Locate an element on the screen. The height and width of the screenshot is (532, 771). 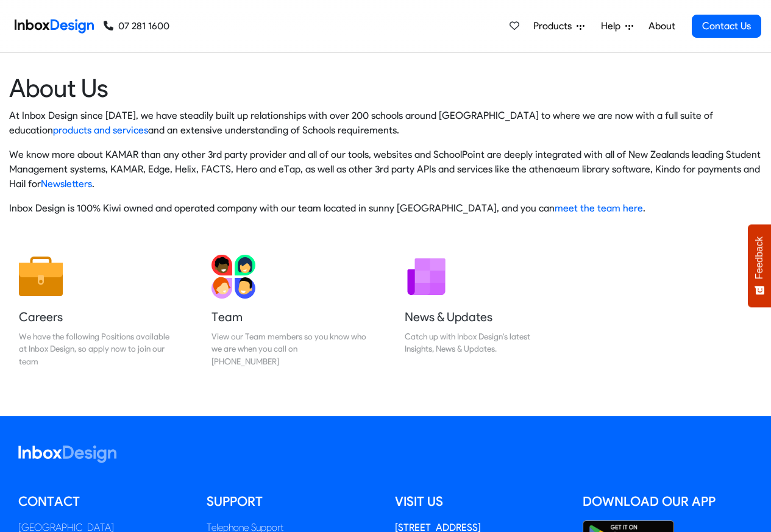
button: Feedback - Show survey is located at coordinates (759, 266).